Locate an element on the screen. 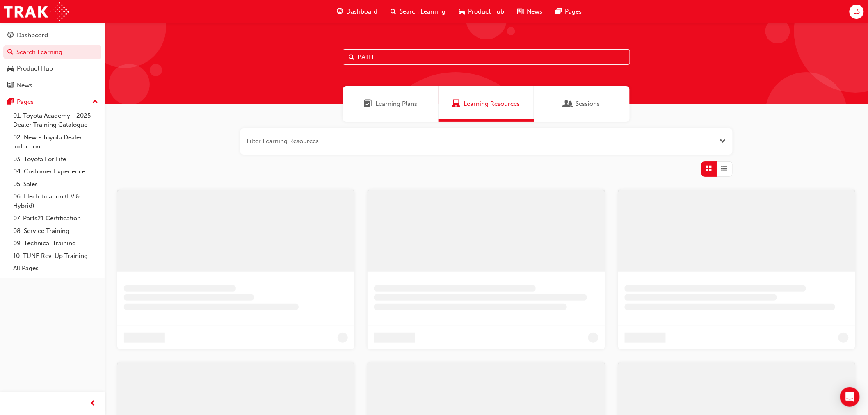  a: 02. New - Toyota Dealer Induction is located at coordinates (55, 142).